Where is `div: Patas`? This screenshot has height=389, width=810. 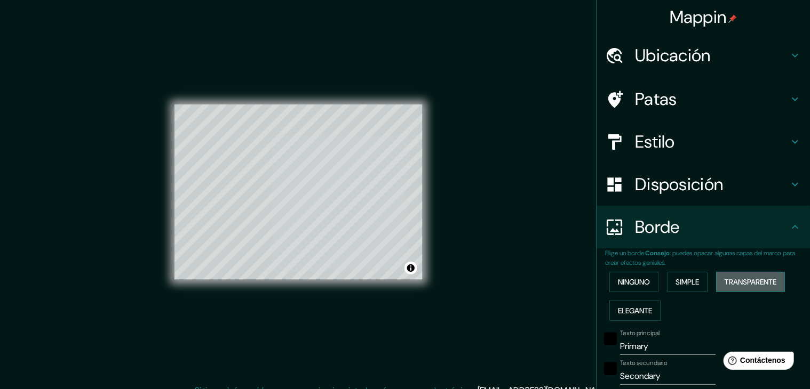
div: Patas is located at coordinates (703, 99).